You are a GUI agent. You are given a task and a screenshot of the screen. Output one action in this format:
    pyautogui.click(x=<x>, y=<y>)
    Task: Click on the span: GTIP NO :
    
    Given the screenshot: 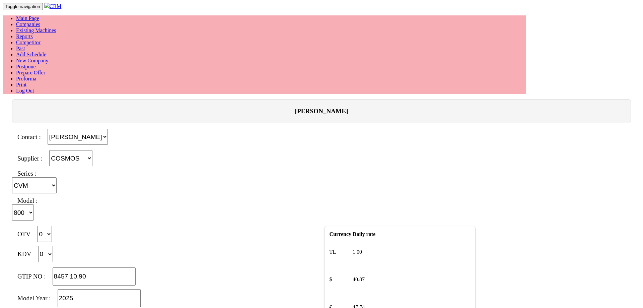 What is the action you would take?
    pyautogui.click(x=31, y=276)
    